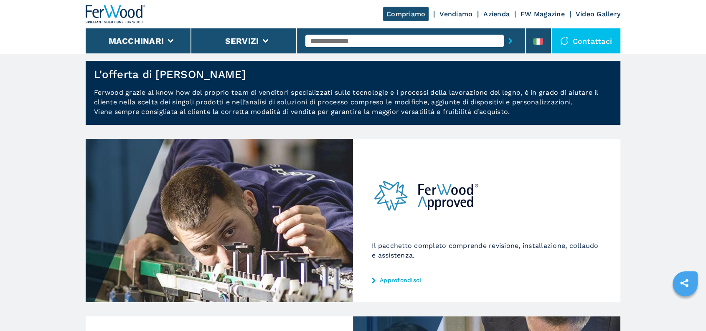  What do you see at coordinates (136, 41) in the screenshot?
I see `button: Macchinari` at bounding box center [136, 41].